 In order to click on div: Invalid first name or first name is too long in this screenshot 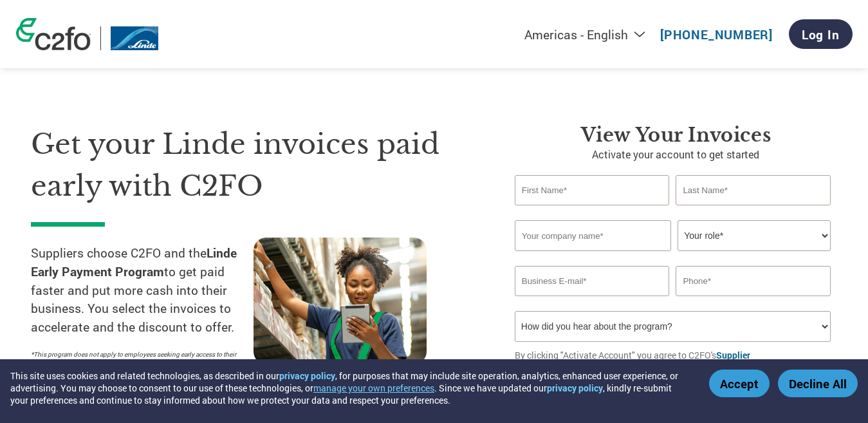, I will do `click(592, 211)`.